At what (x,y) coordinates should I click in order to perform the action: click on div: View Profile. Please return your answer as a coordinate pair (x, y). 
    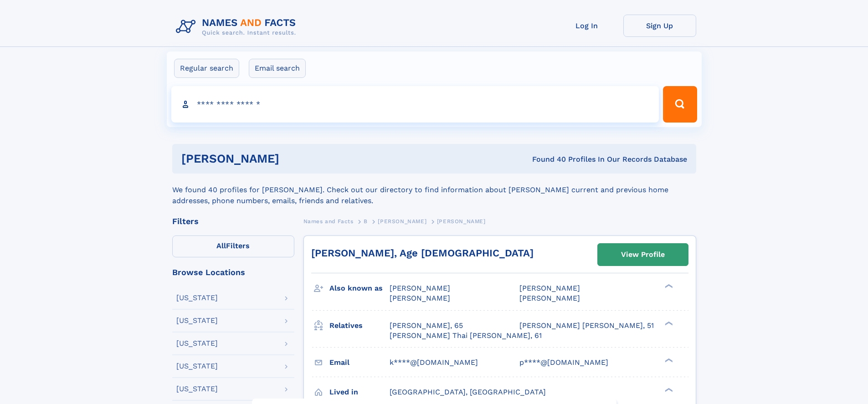
    Looking at the image, I should click on (643, 255).